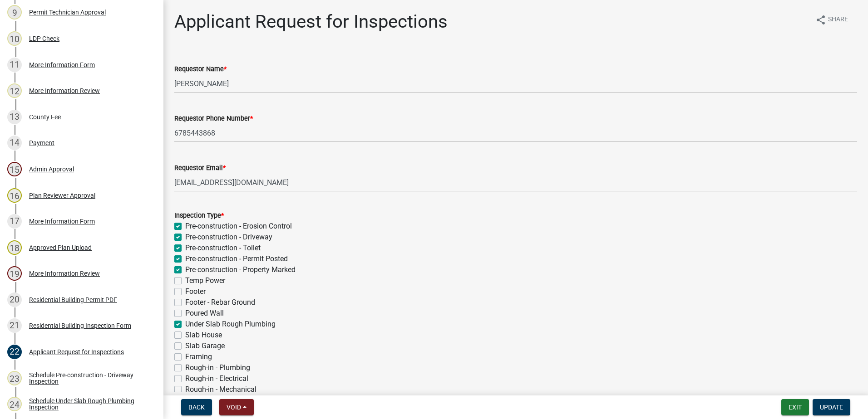 The image size is (868, 419). I want to click on div: 20, so click(14, 300).